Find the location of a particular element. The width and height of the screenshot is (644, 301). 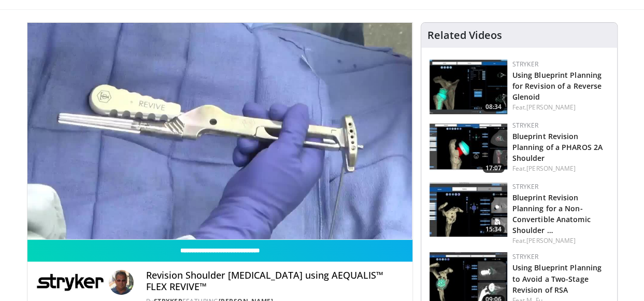

img: cdecaf22-ec09-4402-bedb-9ef13881ee13.150x105_q85_crop-smart_upscale.jpg is located at coordinates (468, 87).